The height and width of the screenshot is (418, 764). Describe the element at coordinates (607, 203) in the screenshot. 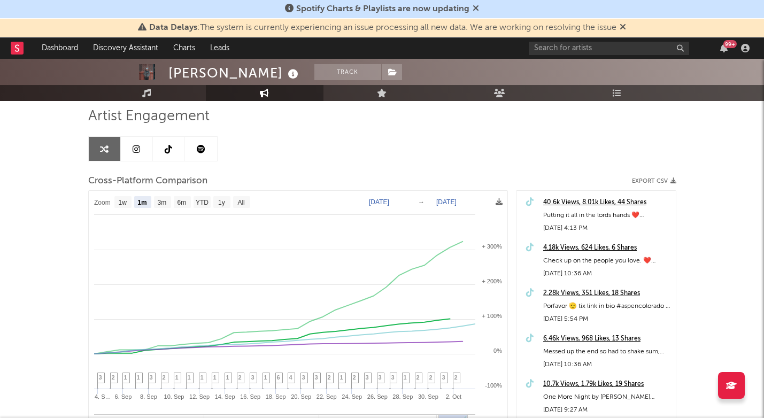

I see `div: 40.6k Views, 8.01k Likes, 44 Shares` at that location.